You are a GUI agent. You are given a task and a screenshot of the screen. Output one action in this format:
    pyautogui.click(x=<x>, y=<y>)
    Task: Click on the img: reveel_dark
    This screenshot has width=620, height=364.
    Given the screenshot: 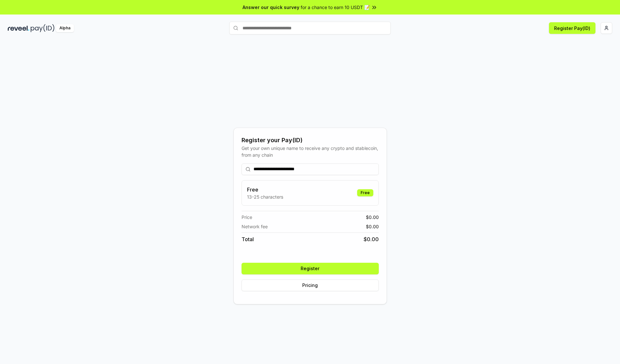 What is the action you would take?
    pyautogui.click(x=18, y=28)
    